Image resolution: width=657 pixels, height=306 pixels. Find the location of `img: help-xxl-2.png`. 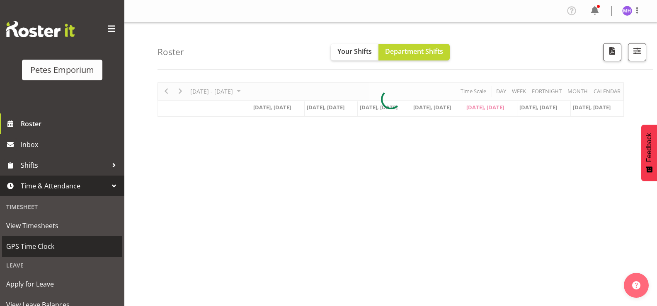

img: help-xxl-2.png is located at coordinates (636, 286).